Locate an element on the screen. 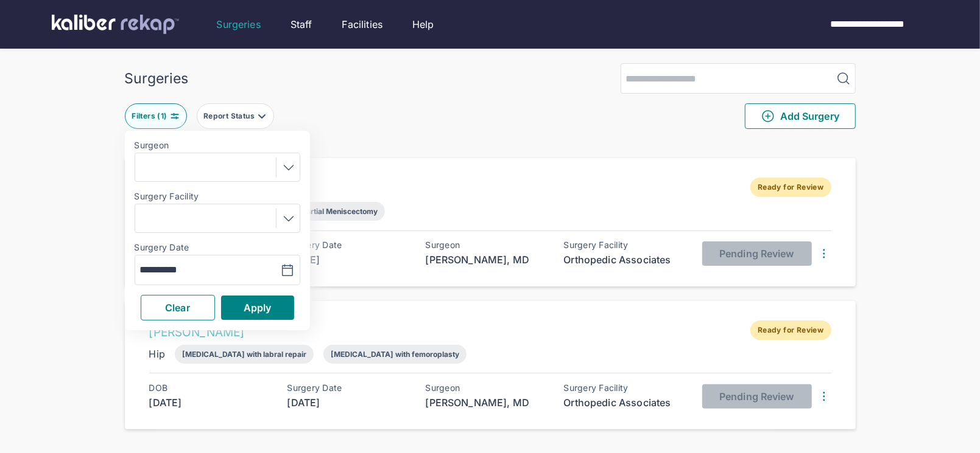 The image size is (980, 453). img: kaliber labs logo is located at coordinates (115, 24).